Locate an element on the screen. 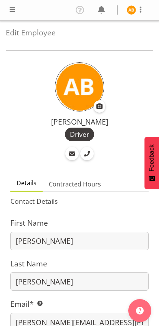 The width and height of the screenshot is (159, 326). label: Last Name is located at coordinates (79, 263).